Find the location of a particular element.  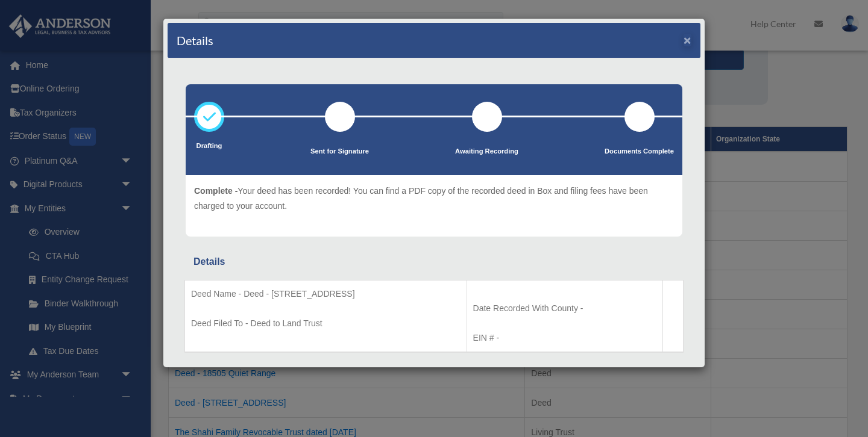

p: EIN # - is located at coordinates (564, 338).